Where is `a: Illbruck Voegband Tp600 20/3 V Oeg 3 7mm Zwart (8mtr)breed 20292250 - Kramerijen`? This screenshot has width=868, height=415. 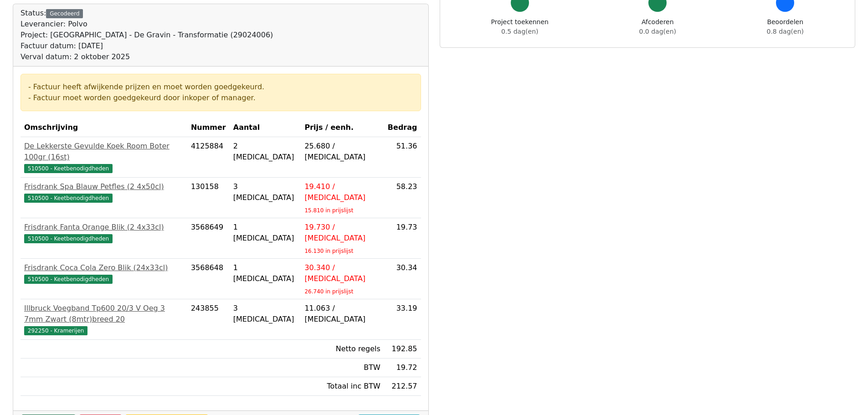 a: Illbruck Voegband Tp600 20/3 V Oeg 3 7mm Zwart (8mtr)breed 20292250 - Kramerijen is located at coordinates (104, 319).